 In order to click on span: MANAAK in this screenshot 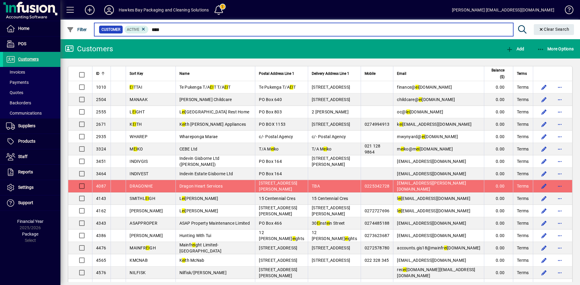, I will do `click(139, 100)`.